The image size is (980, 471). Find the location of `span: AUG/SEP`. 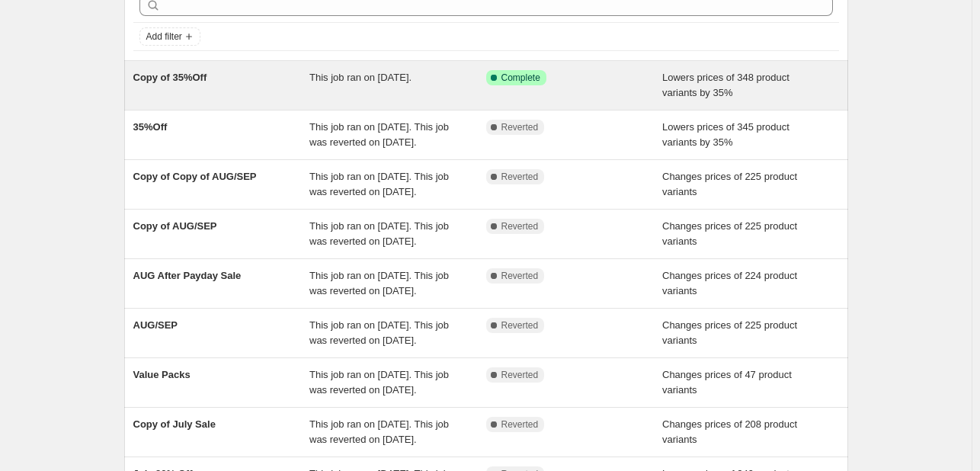

span: AUG/SEP is located at coordinates (156, 324).